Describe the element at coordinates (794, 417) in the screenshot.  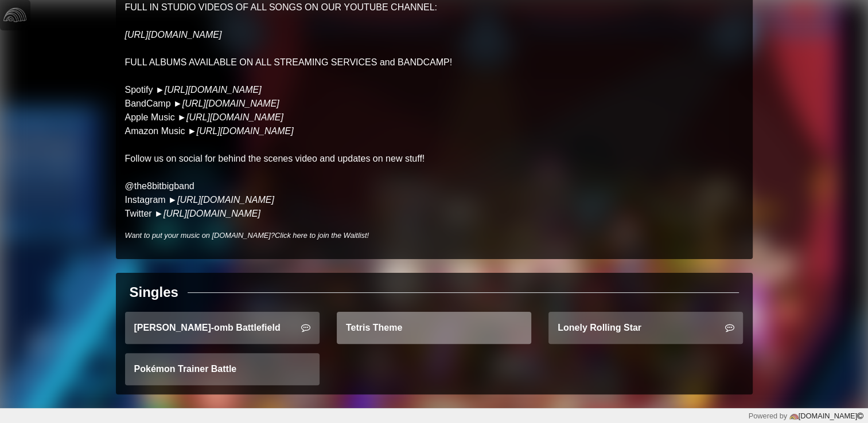
I see `img: logo-color-e1b8fa5219d03fcd66317c3d3cfaab08a3c62fe3c3b9b34d55d8365b78b1766b.png` at that location.